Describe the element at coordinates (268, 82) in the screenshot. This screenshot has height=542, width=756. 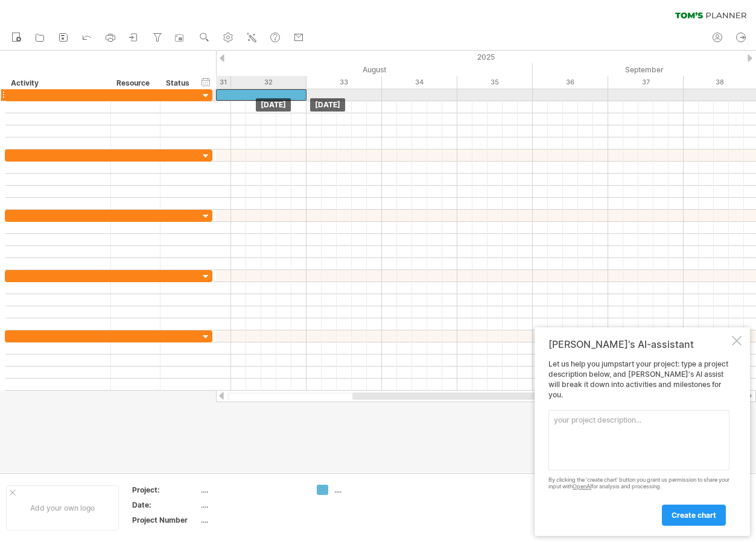
I see `div: 32` at that location.